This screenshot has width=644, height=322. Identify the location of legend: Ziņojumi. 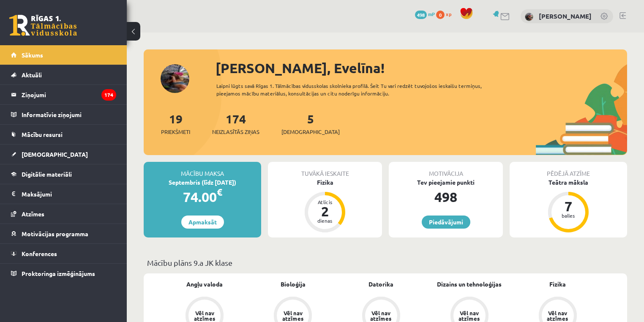
(69, 95).